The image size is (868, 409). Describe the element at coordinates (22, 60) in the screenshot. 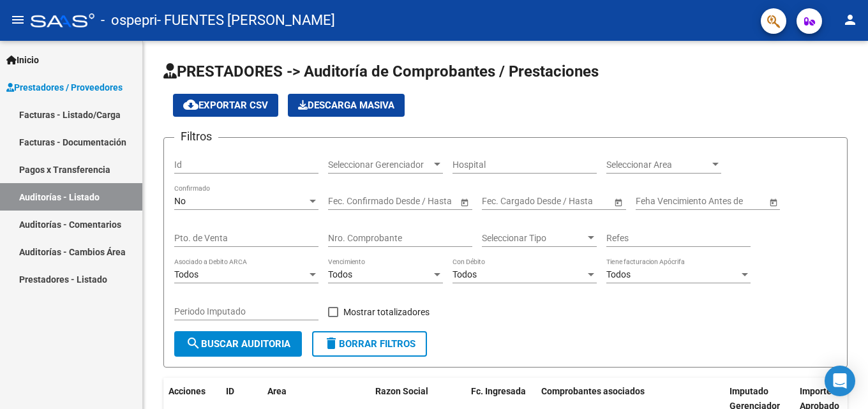

I see `span: Inicio` at that location.